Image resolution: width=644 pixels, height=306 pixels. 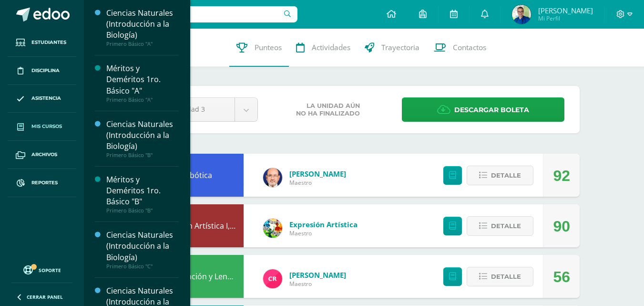 I want to click on div: Robótica, so click(x=196, y=175).